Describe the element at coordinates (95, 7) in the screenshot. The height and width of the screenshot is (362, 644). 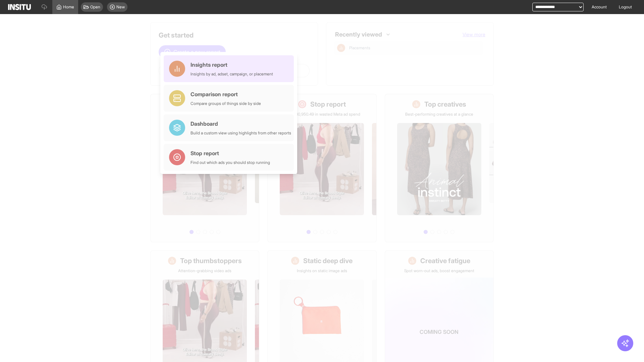
I see `span: Open` at that location.